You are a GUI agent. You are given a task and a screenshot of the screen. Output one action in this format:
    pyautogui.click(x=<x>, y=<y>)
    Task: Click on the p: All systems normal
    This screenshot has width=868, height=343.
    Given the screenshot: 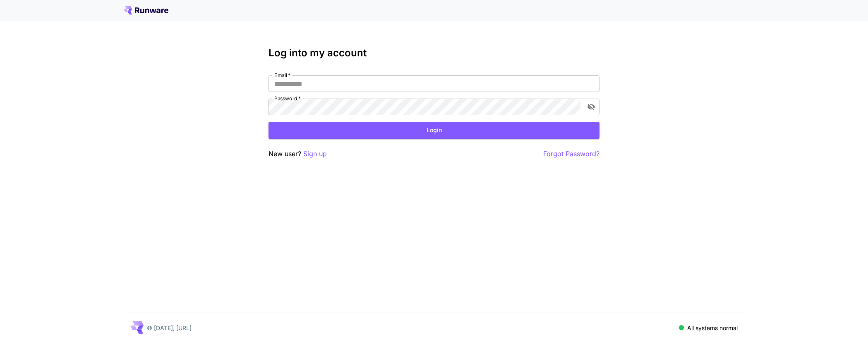 What is the action you would take?
    pyautogui.click(x=712, y=328)
    